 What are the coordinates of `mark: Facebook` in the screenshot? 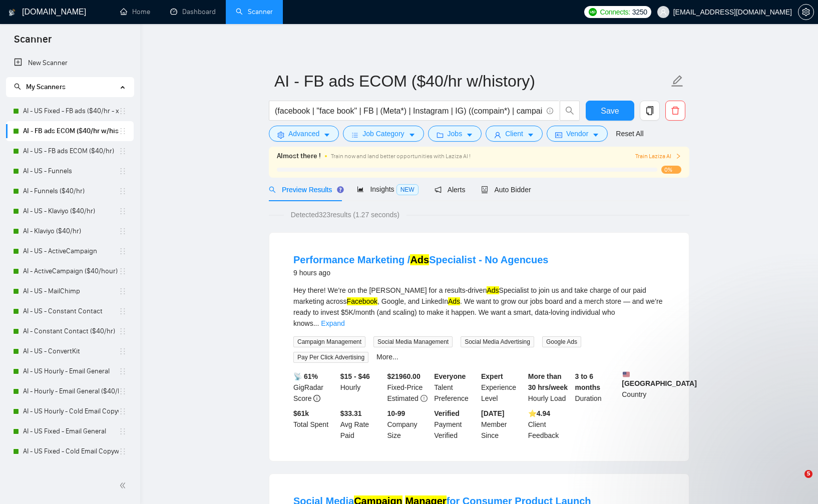 It's located at (362, 301).